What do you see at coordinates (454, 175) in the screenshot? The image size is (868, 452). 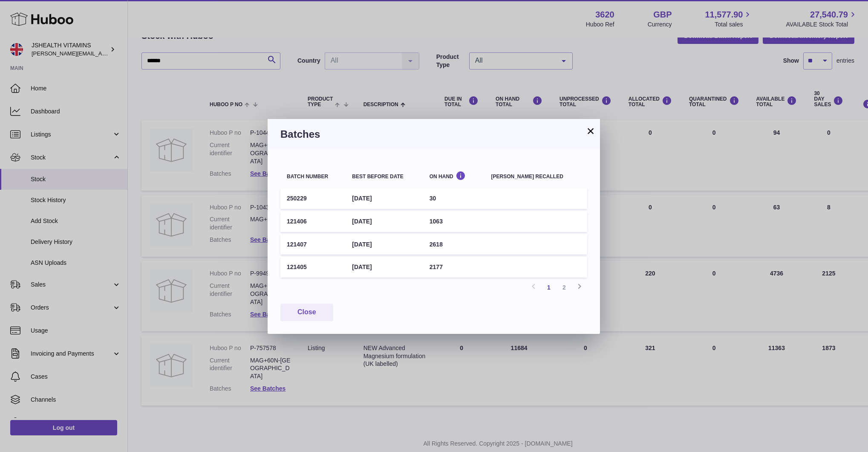 I see `div: On Hand` at bounding box center [454, 175].